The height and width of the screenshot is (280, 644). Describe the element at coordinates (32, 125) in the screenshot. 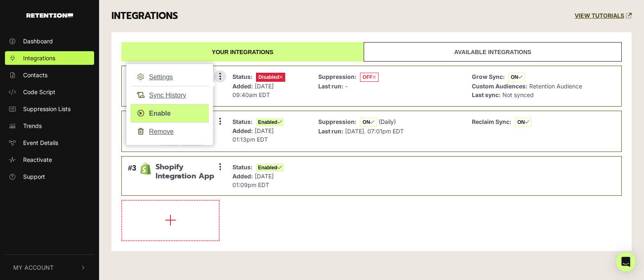

I see `span: Trends` at that location.